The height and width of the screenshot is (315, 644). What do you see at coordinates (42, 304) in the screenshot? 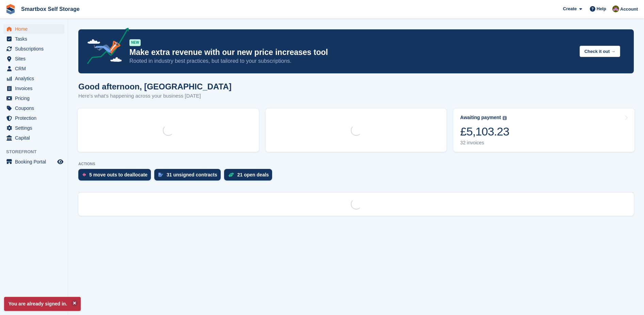
I see `p: You are already signed in.` at bounding box center [42, 304].